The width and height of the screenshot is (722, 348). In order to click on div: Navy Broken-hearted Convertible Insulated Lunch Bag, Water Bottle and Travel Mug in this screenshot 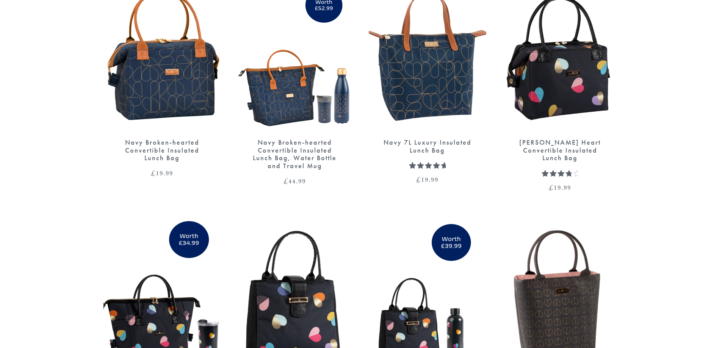, I will do `click(295, 154)`.